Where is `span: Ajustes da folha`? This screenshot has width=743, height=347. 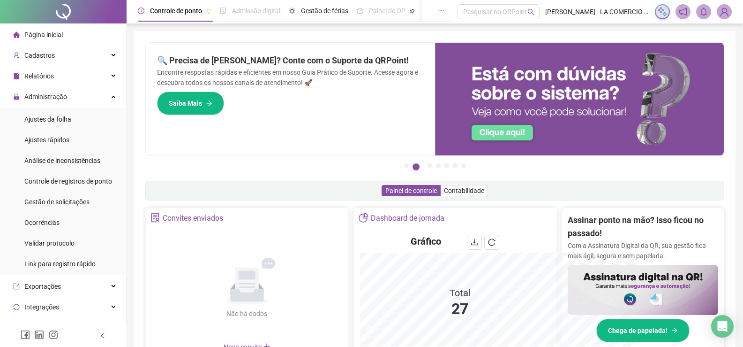 span: Ajustes da folha is located at coordinates (48, 119).